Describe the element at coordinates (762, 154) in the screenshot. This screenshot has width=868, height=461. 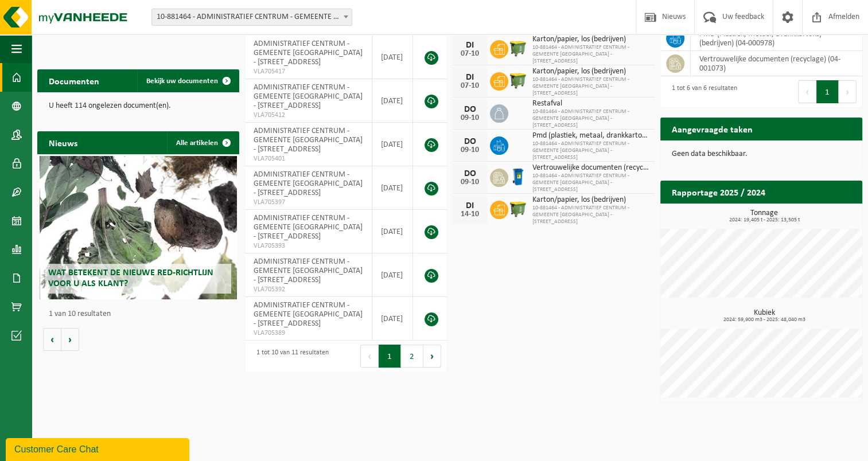
I see `p: Geen data beschikbaar.` at that location.